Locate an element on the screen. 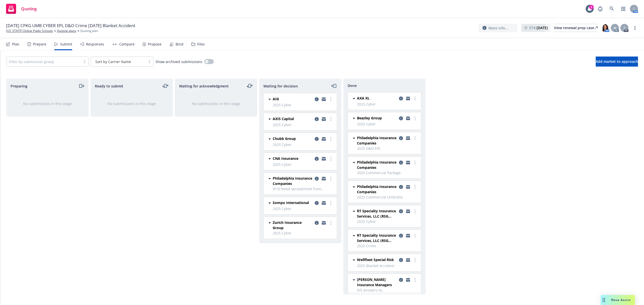 This screenshot has width=644, height=305. span: Beazley Group is located at coordinates (369, 118).